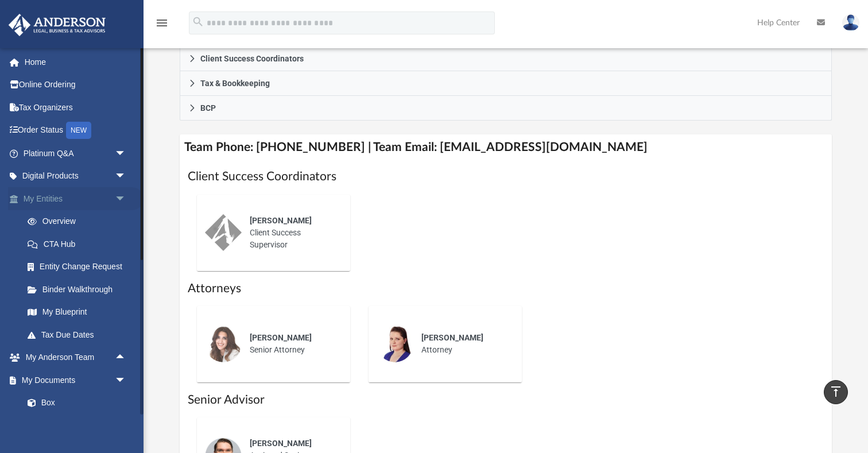  Describe the element at coordinates (463, 344) in the screenshot. I see `div: Attorney` at that location.